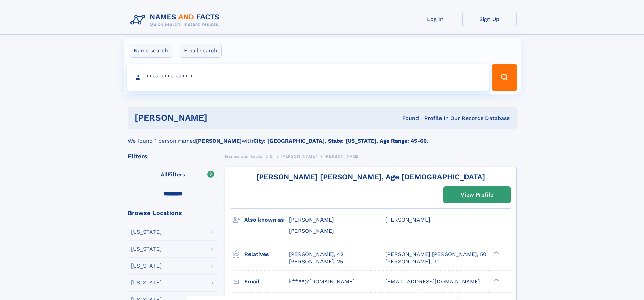 The height and width of the screenshot is (300, 644). I want to click on a: Log In, so click(436, 19).